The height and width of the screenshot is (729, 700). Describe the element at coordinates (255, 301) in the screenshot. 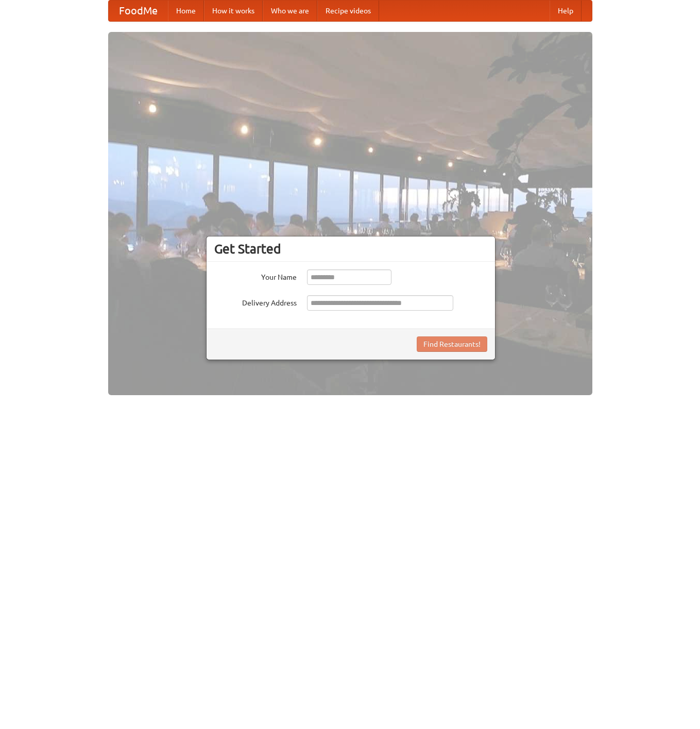

I see `label: Delivery Address` at that location.